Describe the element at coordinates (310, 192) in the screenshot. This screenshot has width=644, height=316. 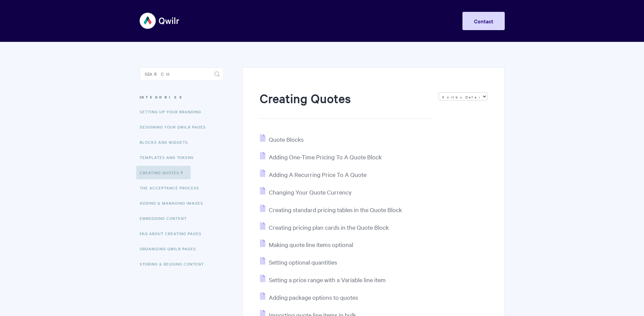
I see `span: Changing Your Quote Currency` at that location.